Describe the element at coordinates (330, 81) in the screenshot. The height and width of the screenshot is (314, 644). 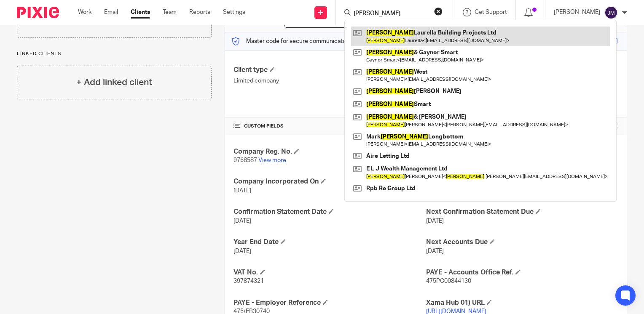
I see `p: Limited company` at that location.